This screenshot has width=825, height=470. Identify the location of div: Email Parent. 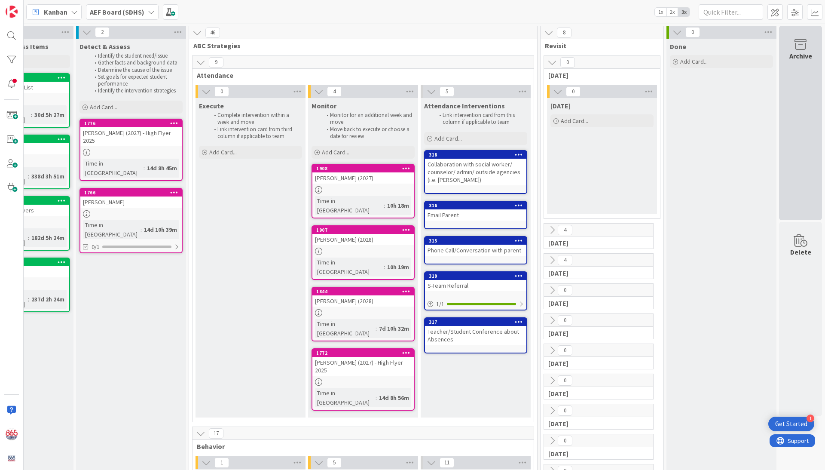
(476, 215).